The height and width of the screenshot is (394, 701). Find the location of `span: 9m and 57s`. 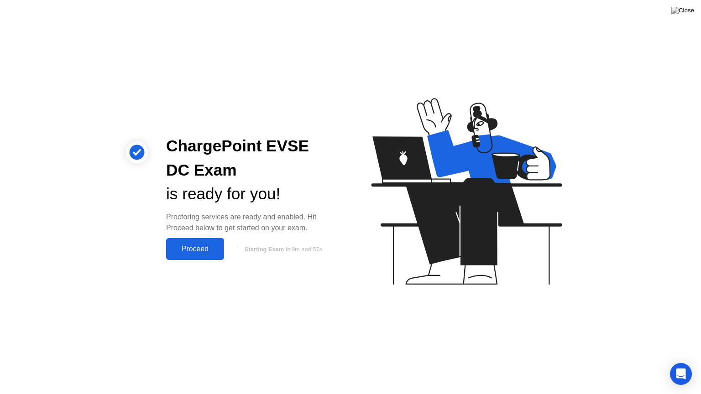

span: 9m and 57s is located at coordinates (307, 249).